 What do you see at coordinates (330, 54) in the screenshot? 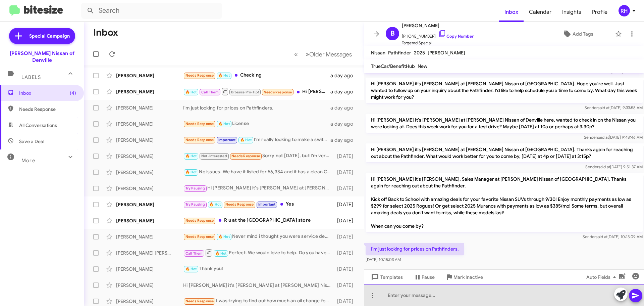
I see `span: Older Messages` at bounding box center [330, 54].